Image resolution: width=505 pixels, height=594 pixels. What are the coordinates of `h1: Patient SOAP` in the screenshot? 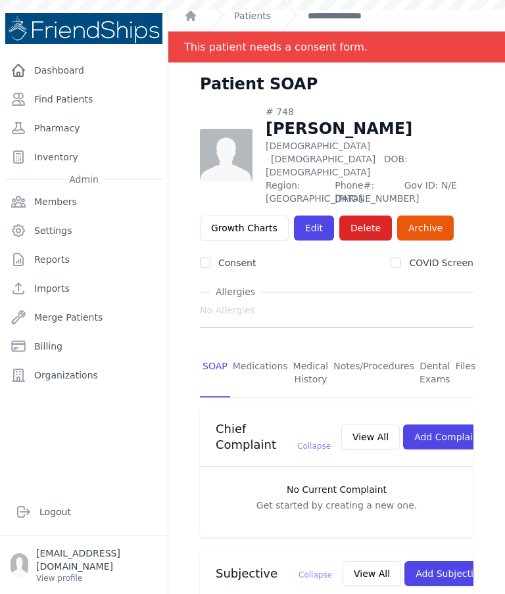 It's located at (258, 84).